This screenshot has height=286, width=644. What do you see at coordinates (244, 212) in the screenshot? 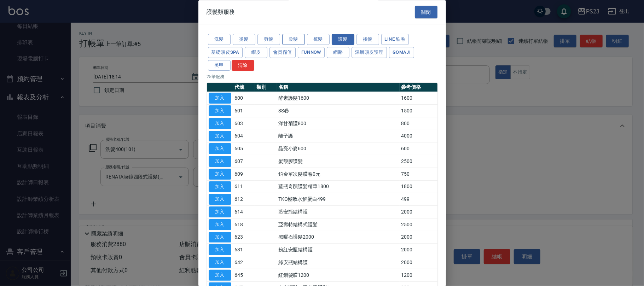
I see `td: 614` at bounding box center [244, 212].